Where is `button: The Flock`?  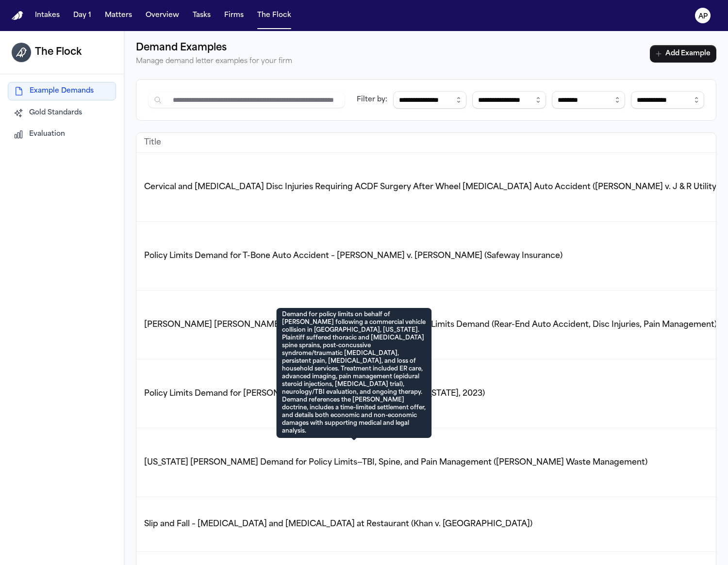 button: The Flock is located at coordinates (274, 15).